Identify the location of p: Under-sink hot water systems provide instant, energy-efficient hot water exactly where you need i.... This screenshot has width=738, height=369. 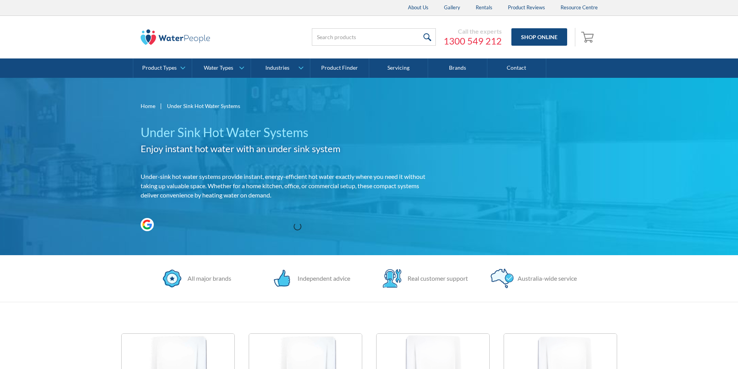
(289, 186).